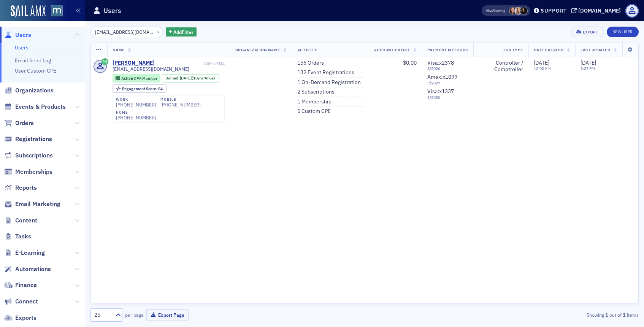 The height and width of the screenshot is (327, 644). What do you see at coordinates (24, 123) in the screenshot?
I see `span: Orders` at bounding box center [24, 123].